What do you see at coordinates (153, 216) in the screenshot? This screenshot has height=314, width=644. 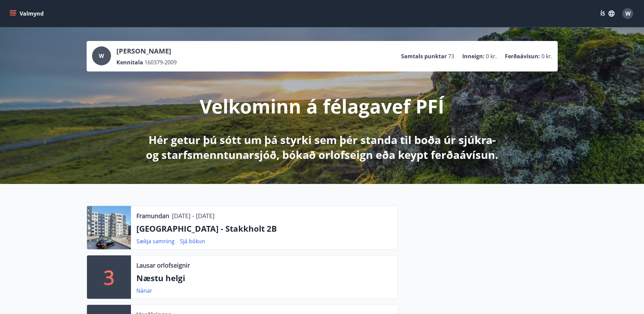 I see `p: Framundan` at bounding box center [153, 216].